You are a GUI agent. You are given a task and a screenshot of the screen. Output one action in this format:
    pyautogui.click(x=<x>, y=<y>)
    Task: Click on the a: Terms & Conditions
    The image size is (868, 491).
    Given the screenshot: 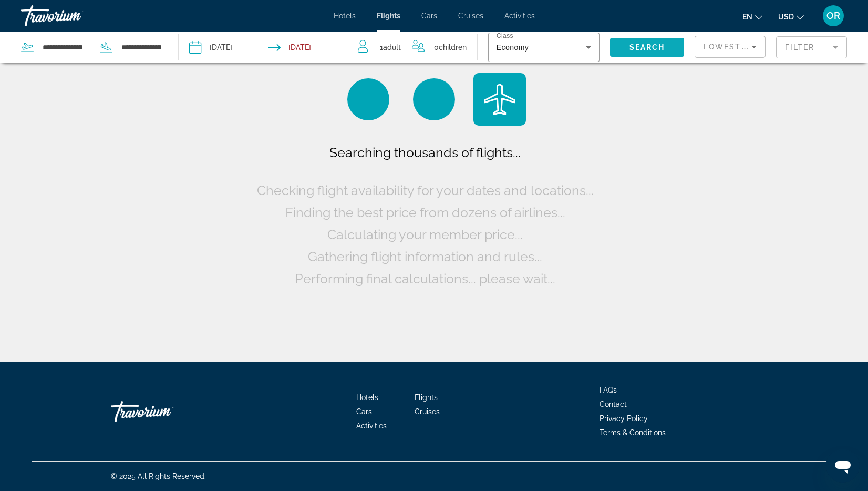 What is the action you would take?
    pyautogui.click(x=632, y=432)
    